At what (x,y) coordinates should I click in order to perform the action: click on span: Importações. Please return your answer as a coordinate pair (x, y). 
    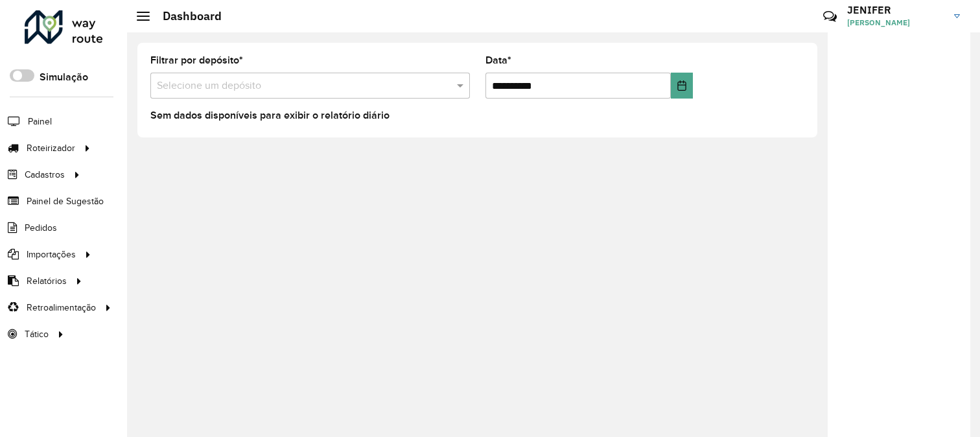
    Looking at the image, I should click on (51, 254).